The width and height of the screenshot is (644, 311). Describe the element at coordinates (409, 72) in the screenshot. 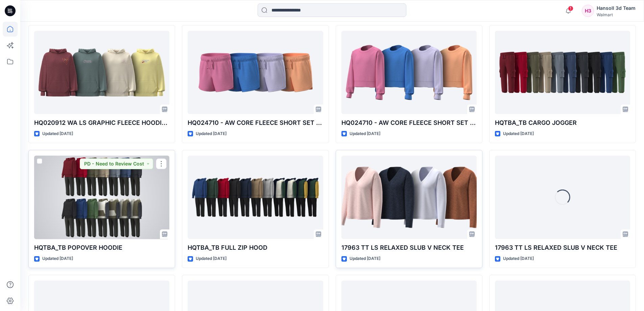

I see `a: HQ024710 - AW CORE FLEECE SHORT SET (TOP)` at that location.